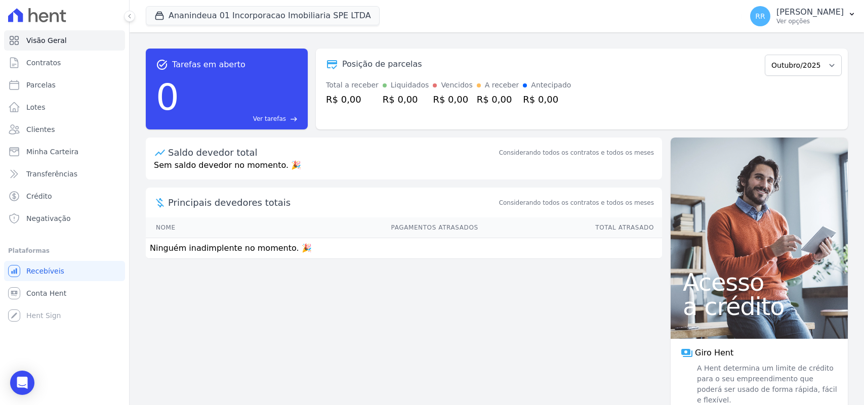 Image resolution: width=864 pixels, height=405 pixels. What do you see at coordinates (352, 85) in the screenshot?
I see `div: Total a receber` at bounding box center [352, 85].